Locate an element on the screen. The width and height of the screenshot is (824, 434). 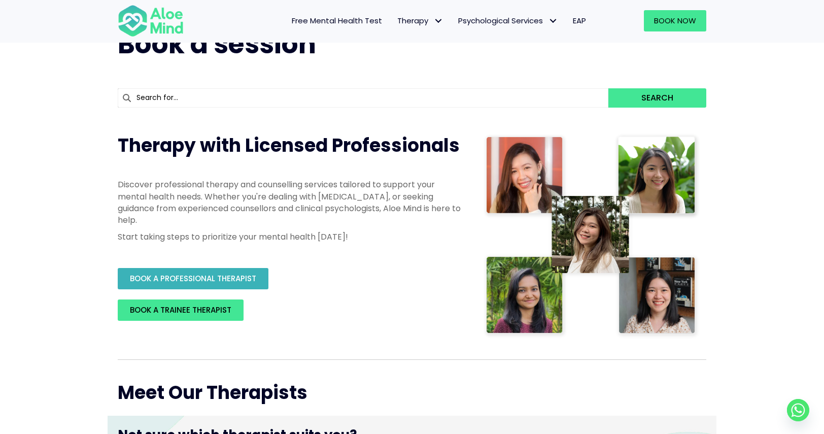
img: Aloe mind Logo is located at coordinates (151, 21).